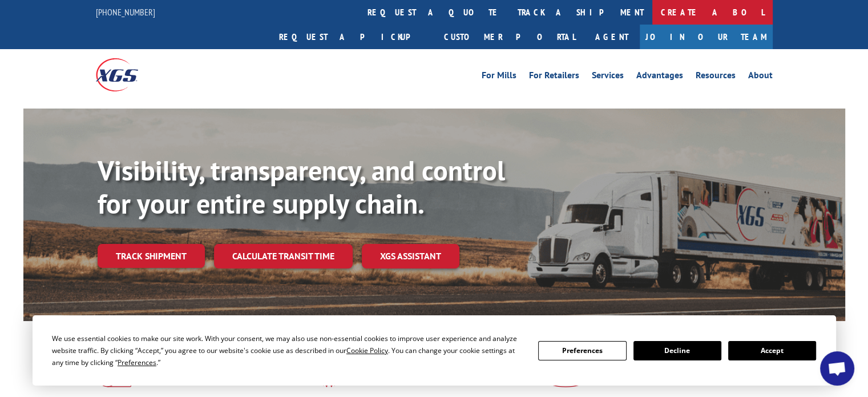  What do you see at coordinates (582, 351) in the screenshot?
I see `button: Preferences` at bounding box center [582, 351].